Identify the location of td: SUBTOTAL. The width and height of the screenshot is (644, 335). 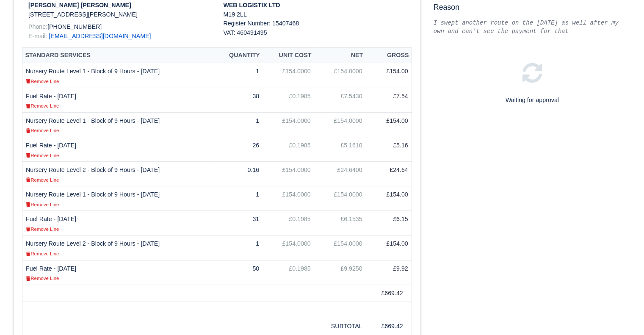
(340, 326).